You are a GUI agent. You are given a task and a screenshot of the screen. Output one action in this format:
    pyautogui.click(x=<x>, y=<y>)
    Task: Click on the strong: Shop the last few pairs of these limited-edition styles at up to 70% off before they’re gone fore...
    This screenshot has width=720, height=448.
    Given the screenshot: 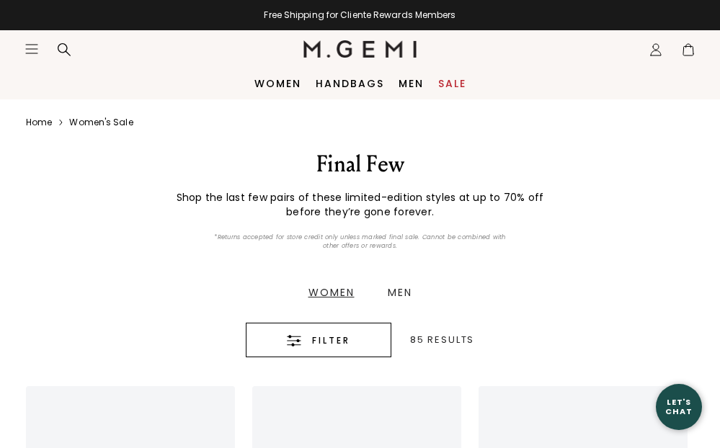 What is the action you would take?
    pyautogui.click(x=360, y=205)
    